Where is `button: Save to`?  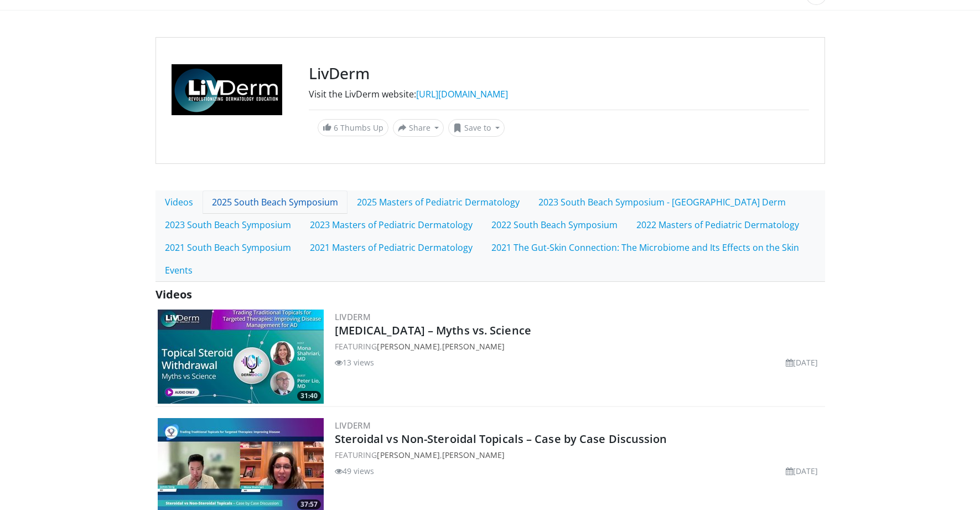
button: Save to is located at coordinates (476, 128).